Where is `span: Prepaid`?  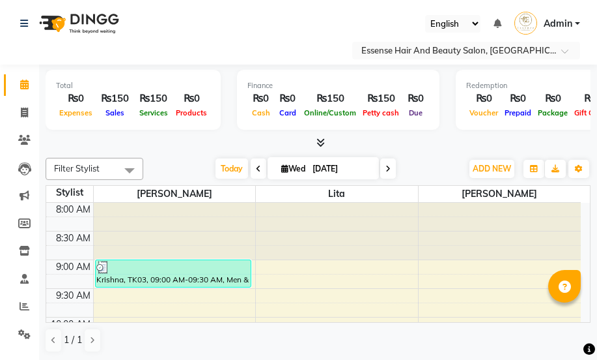
span: Prepaid is located at coordinates (518, 113).